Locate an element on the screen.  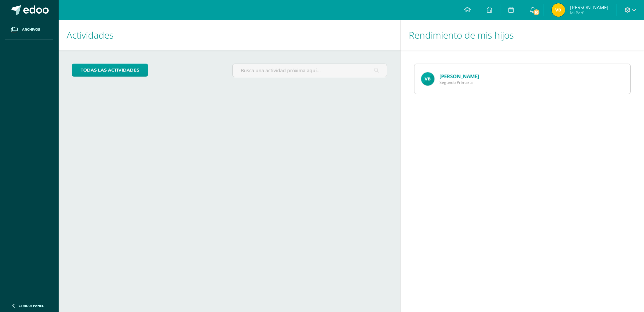
input: Busca una actividad próxima aquí... is located at coordinates (310, 70).